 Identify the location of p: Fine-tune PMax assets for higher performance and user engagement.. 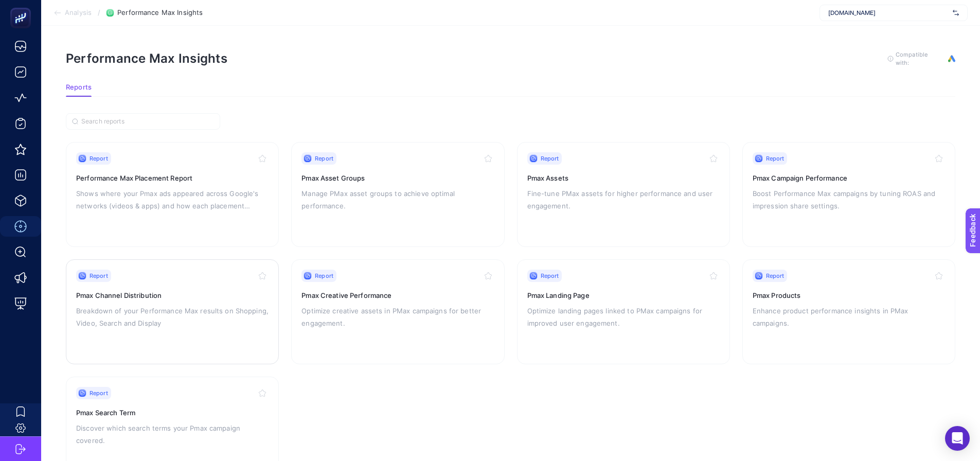
(624, 199).